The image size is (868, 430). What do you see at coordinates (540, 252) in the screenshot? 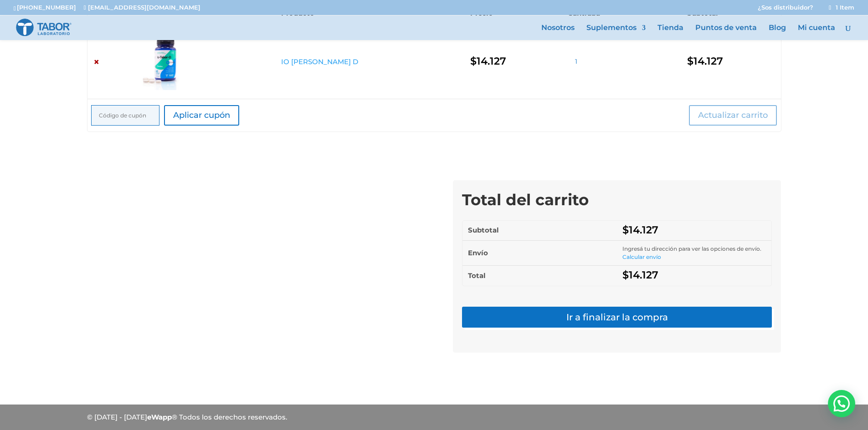
I see `th: Envío` at bounding box center [540, 252].